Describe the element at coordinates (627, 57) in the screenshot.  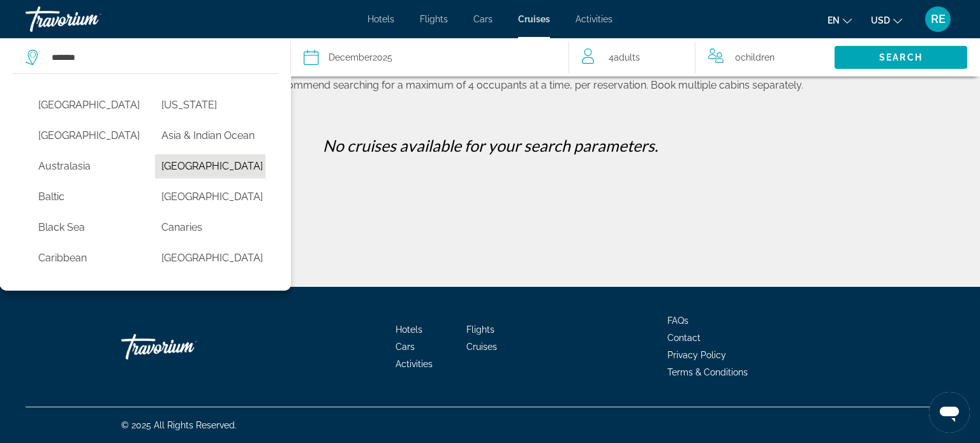
I see `span: Adults` at that location.